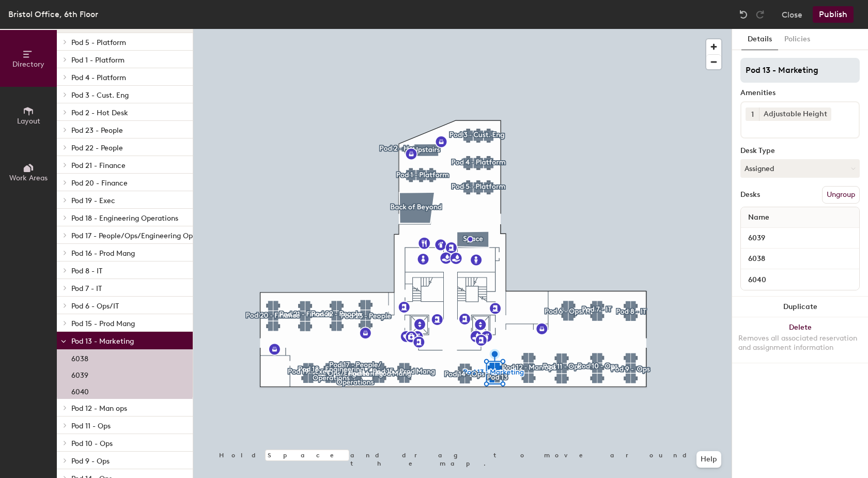  What do you see at coordinates (28, 178) in the screenshot?
I see `span: Work Areas` at bounding box center [28, 178].